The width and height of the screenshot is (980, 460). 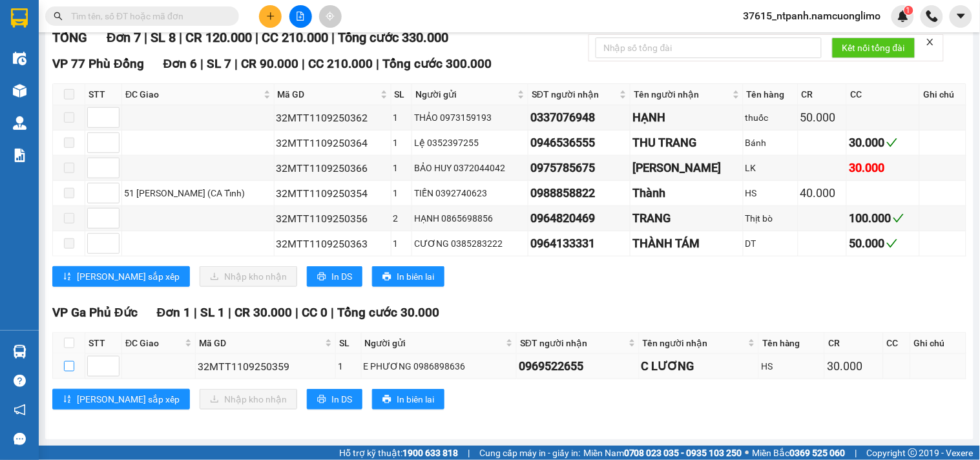 What do you see at coordinates (348, 344) in the screenshot?
I see `th: SL` at bounding box center [348, 344].